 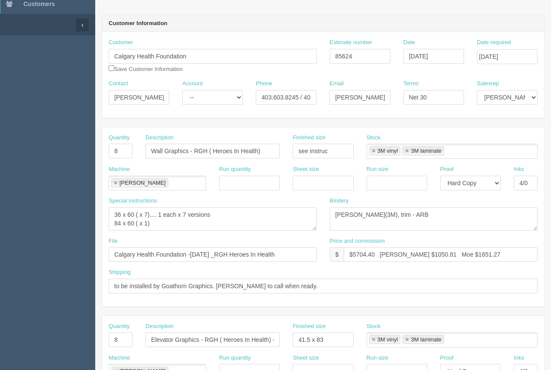 What do you see at coordinates (357, 241) in the screenshot?
I see `label: Price and commission` at bounding box center [357, 241].